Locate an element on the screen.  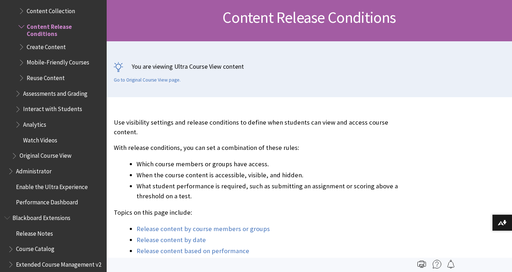
img: Follow this page is located at coordinates (451, 264).